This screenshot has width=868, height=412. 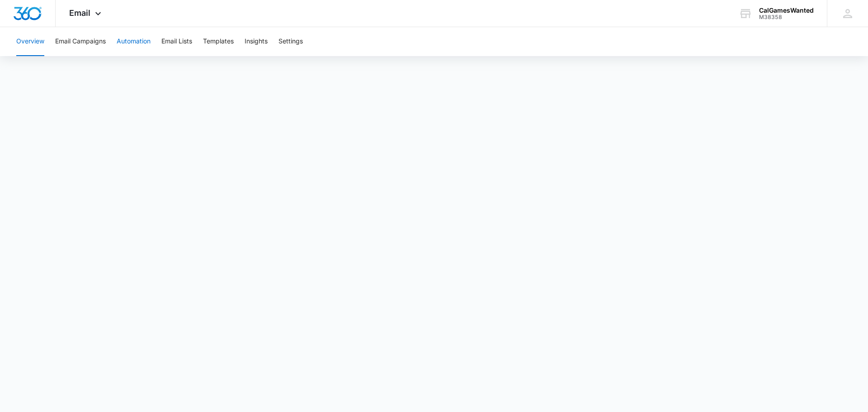 I want to click on button: Overview, so click(x=30, y=42).